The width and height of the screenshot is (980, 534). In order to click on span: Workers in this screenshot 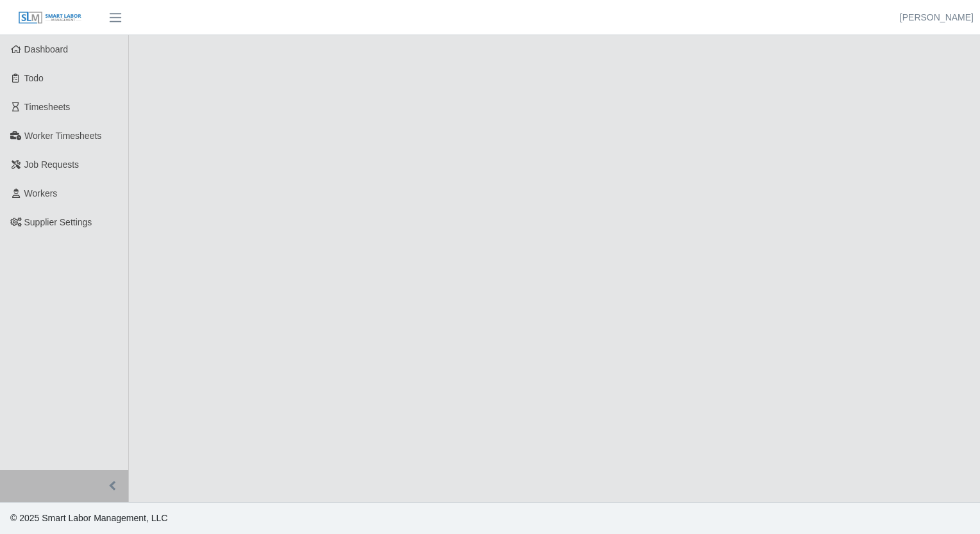, I will do `click(41, 194)`.